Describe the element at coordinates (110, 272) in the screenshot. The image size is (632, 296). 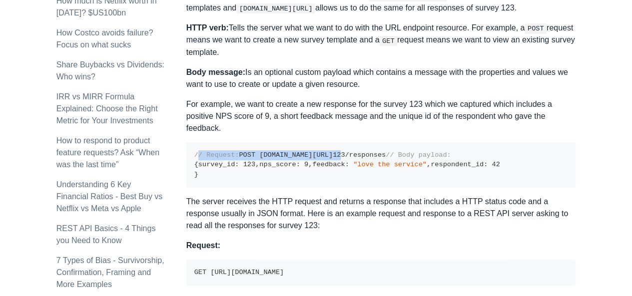
I see `a: 7 Types of Bias - Survivorship, Confirmation, Framing and More Examples` at that location.